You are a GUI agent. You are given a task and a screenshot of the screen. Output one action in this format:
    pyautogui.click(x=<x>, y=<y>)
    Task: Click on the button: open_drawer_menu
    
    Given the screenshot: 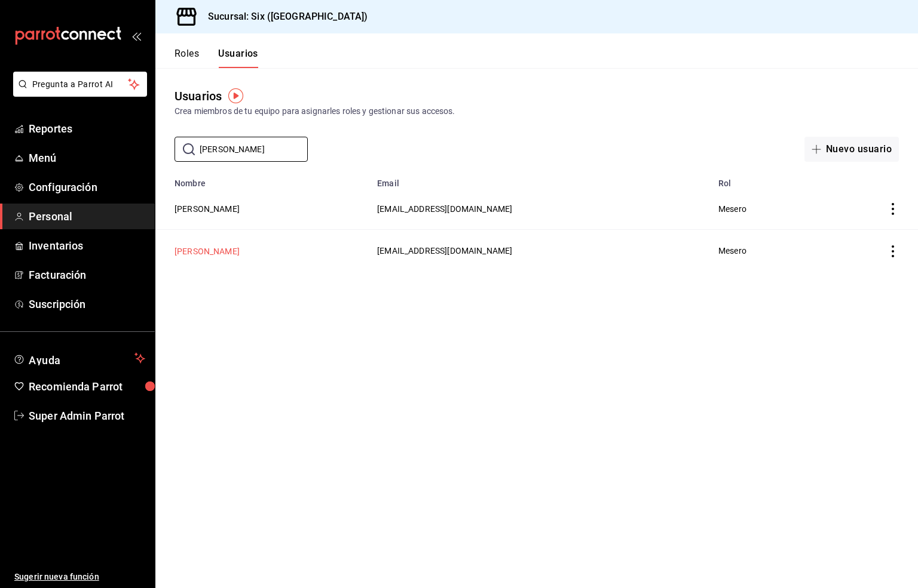 What is the action you would take?
    pyautogui.click(x=136, y=36)
    